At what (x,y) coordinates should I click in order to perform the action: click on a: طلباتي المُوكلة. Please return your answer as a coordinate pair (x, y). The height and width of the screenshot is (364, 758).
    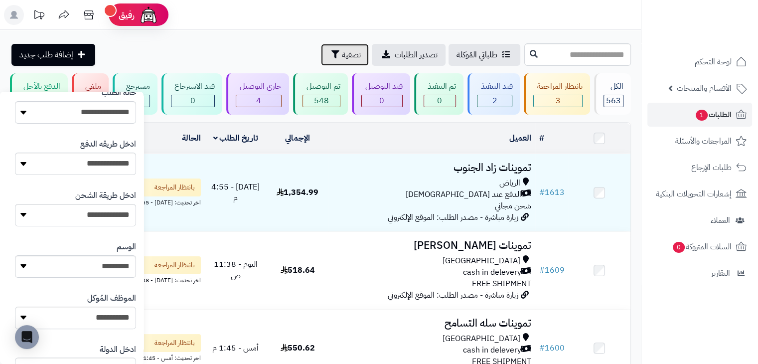
    Looking at the image, I should click on (484, 55).